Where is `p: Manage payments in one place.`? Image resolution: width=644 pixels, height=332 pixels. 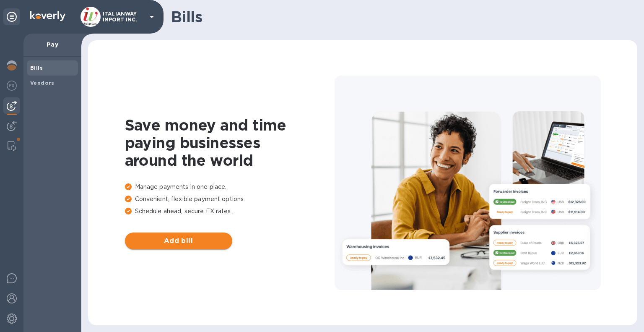
p: Manage payments in one place. is located at coordinates (230, 187).